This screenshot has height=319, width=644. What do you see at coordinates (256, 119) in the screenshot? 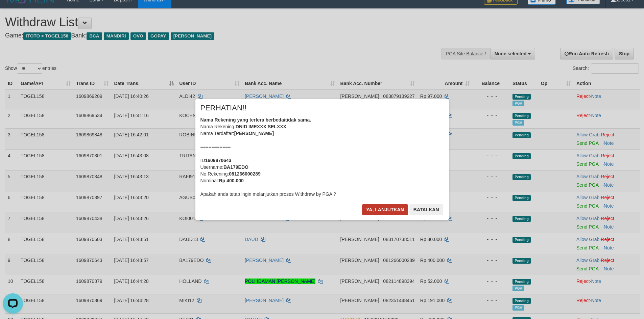
I see `b: Nama Rekening yang tertera berbeda/tidak sama.` at bounding box center [256, 119].